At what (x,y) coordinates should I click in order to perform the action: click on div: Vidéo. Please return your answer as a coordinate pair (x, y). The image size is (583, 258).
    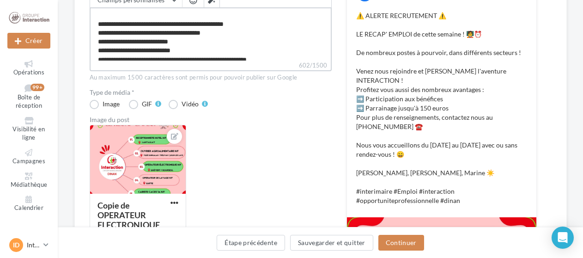
    Looking at the image, I should click on (190, 104).